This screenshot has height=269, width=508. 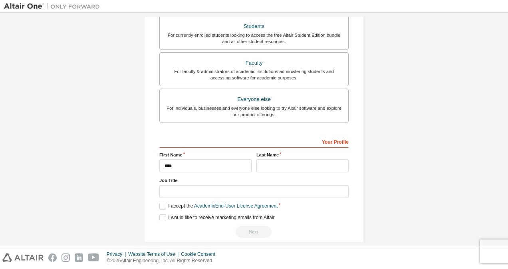 I want to click on a: Academic End-User License Agreement, so click(x=236, y=206).